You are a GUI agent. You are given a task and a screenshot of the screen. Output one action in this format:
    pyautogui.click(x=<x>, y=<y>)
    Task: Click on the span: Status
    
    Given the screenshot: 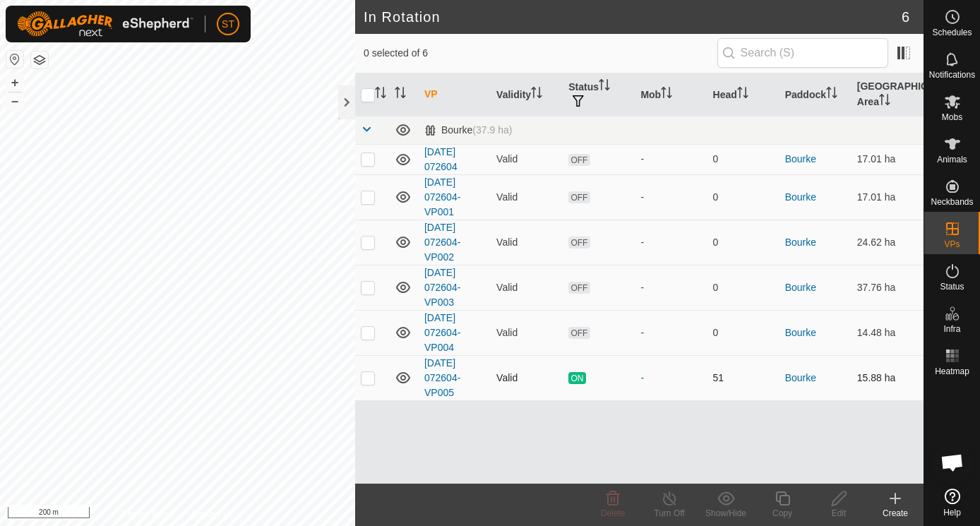 What is the action you would take?
    pyautogui.click(x=952, y=287)
    